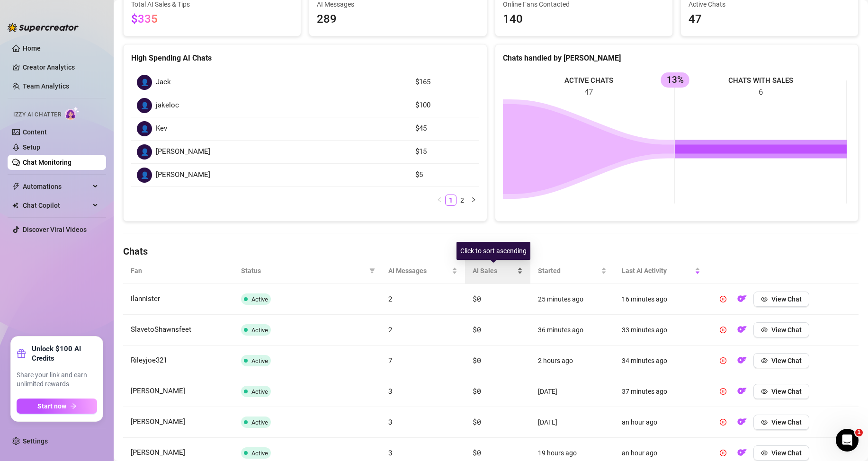  What do you see at coordinates (661, 422) in the screenshot?
I see `td: an hour ago` at bounding box center [661, 422].